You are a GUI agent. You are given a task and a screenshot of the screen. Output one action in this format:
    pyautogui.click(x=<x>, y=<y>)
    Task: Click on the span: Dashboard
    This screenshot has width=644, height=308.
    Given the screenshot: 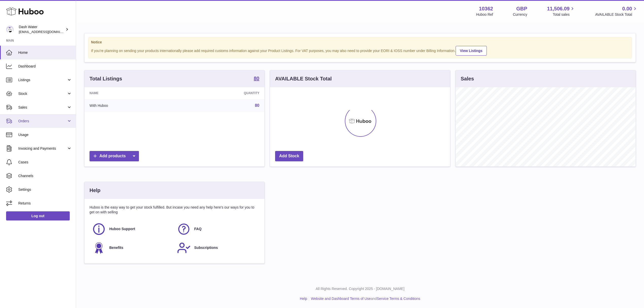 What is the action you would take?
    pyautogui.click(x=45, y=66)
    